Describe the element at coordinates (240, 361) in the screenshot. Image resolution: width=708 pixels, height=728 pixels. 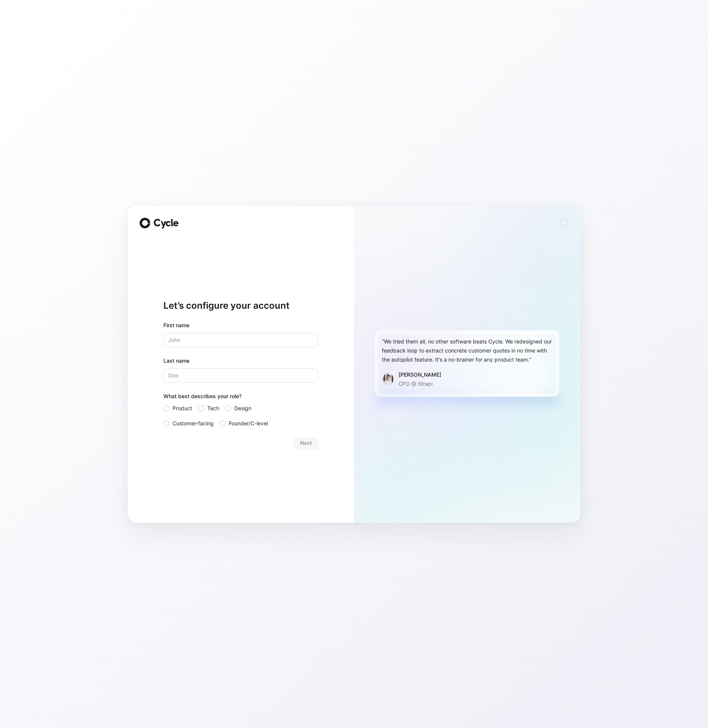
I see `label: Last name` at that location.